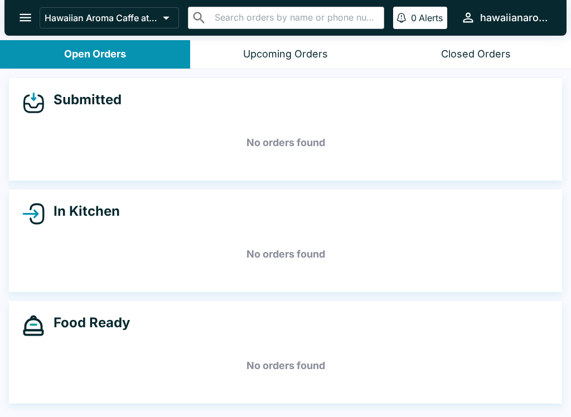 This screenshot has width=571, height=417. Describe the element at coordinates (82, 211) in the screenshot. I see `h4: In Kitchen` at that location.